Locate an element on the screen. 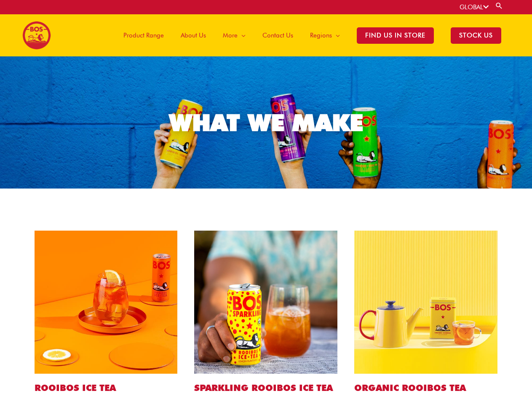 This screenshot has height=404, width=532. h2: ORGANIC ROOIBOS TEA is located at coordinates (426, 388).